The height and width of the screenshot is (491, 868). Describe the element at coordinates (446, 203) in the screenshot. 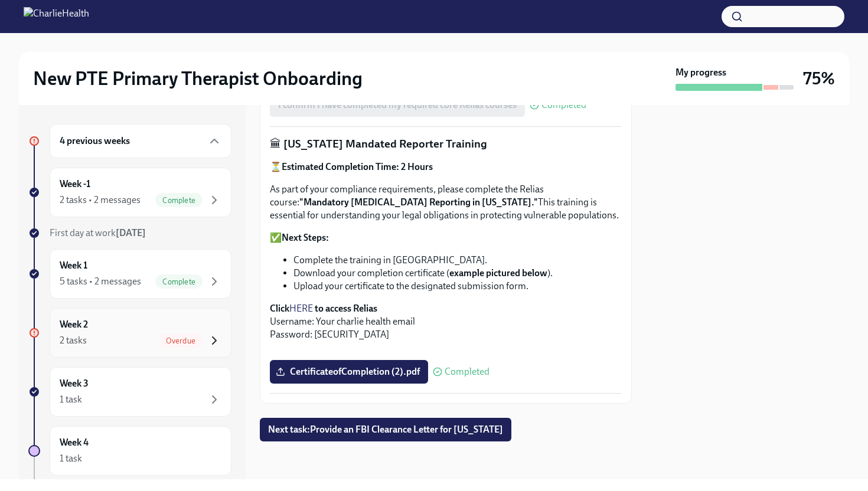

I see `p: As part of your compliance requirements, please complete the Relias course: This training is esse...` at that location.